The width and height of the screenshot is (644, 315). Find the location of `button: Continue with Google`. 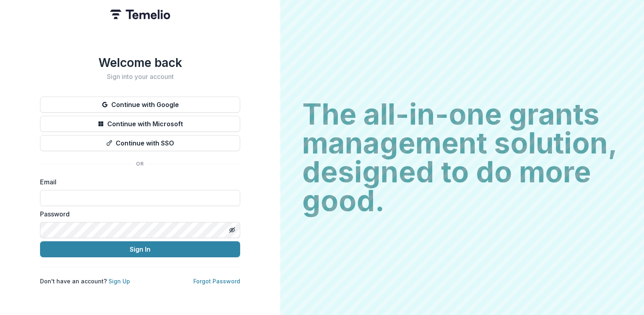

button: Continue with Google is located at coordinates (140, 104).